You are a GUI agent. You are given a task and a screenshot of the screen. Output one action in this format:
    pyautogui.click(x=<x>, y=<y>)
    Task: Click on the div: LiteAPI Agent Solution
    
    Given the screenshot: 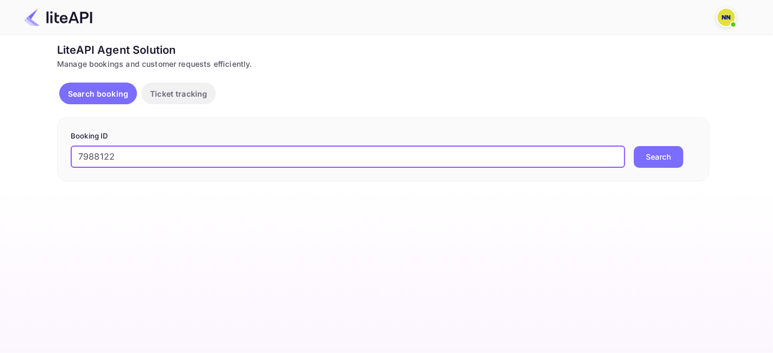 What is the action you would take?
    pyautogui.click(x=383, y=50)
    